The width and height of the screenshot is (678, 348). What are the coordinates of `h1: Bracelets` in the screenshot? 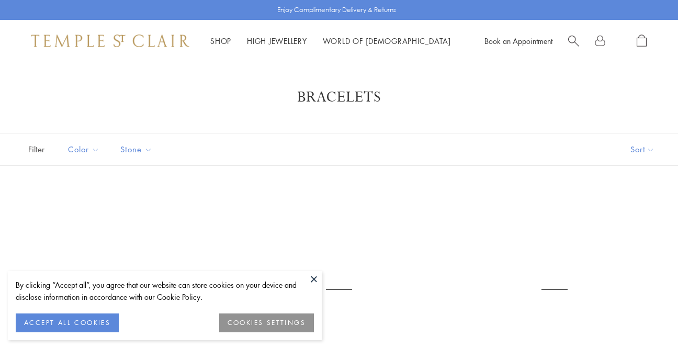 It's located at (339, 97).